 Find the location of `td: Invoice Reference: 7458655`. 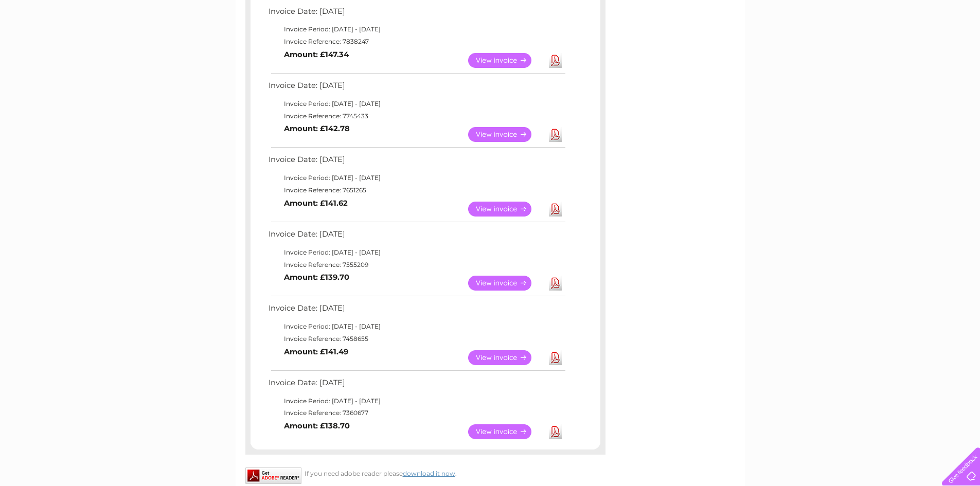

td: Invoice Reference: 7458655 is located at coordinates (416, 339).